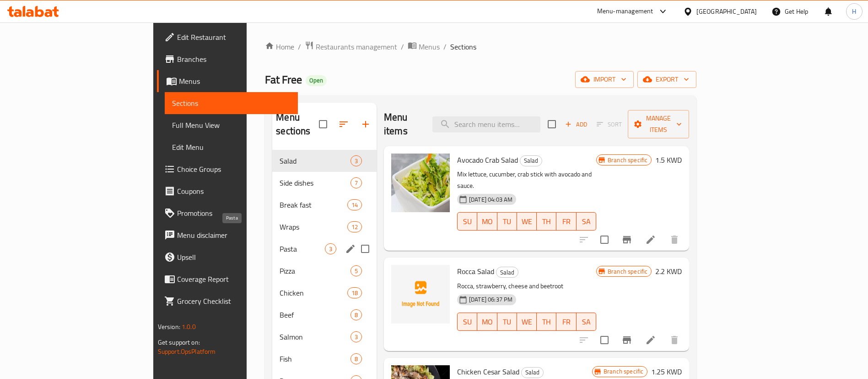 The width and height of the screenshot is (868, 379). I want to click on span: export, so click(667, 79).